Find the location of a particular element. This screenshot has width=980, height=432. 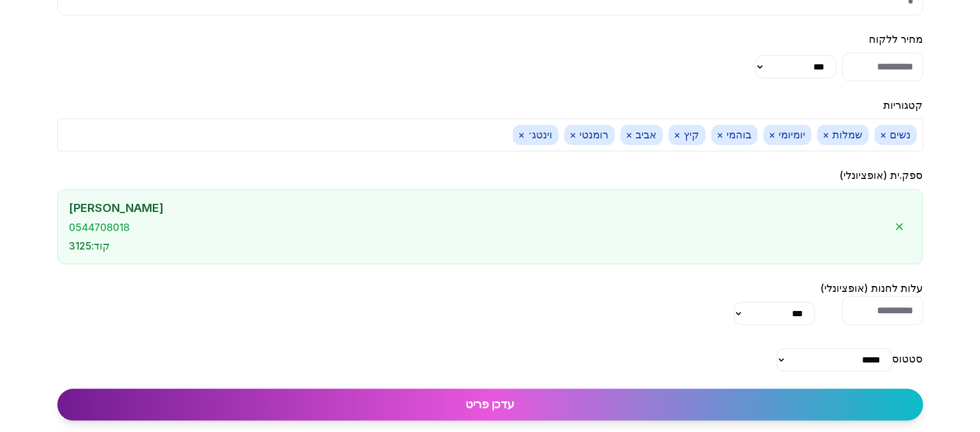

div: 0544708018 is located at coordinates (478, 227).